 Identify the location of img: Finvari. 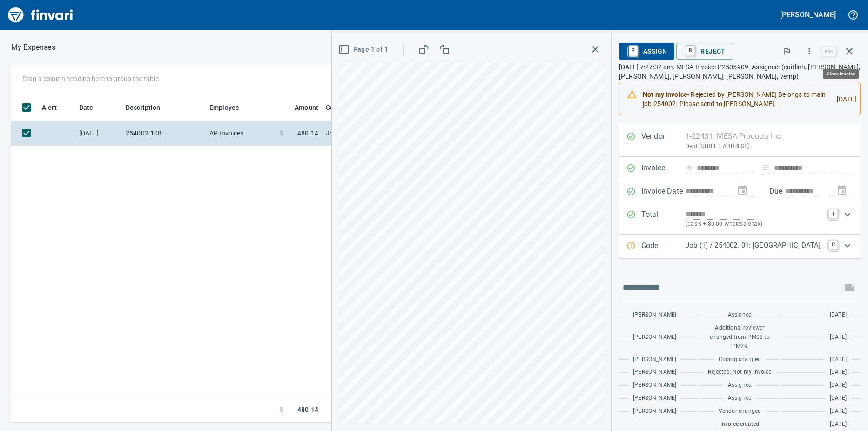
(40, 15).